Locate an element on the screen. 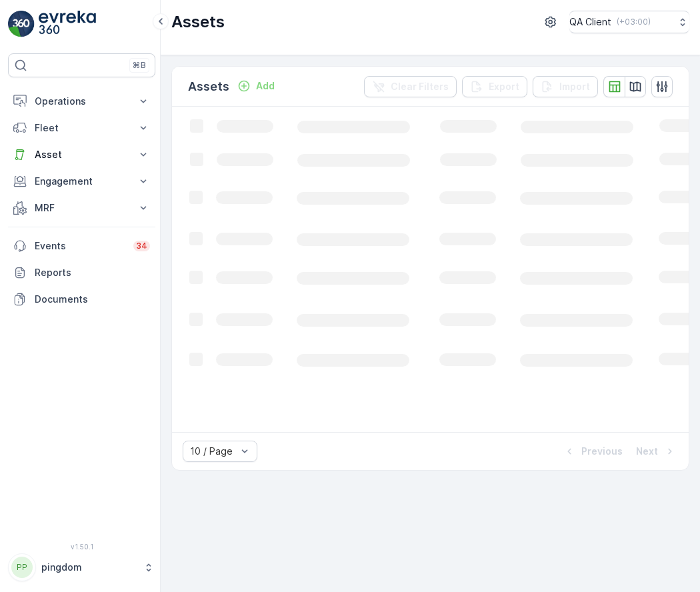  p: Operations is located at coordinates (81, 102).